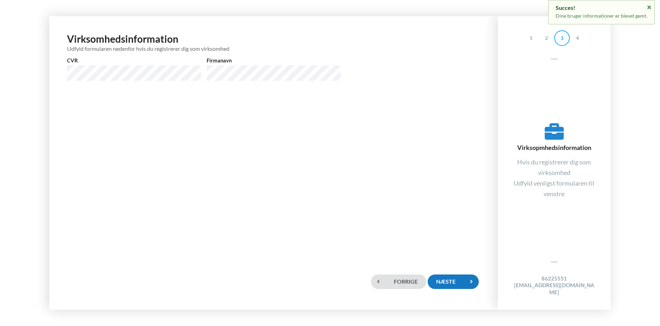 The image size is (660, 326). What do you see at coordinates (562, 38) in the screenshot?
I see `div: 3` at bounding box center [562, 38].